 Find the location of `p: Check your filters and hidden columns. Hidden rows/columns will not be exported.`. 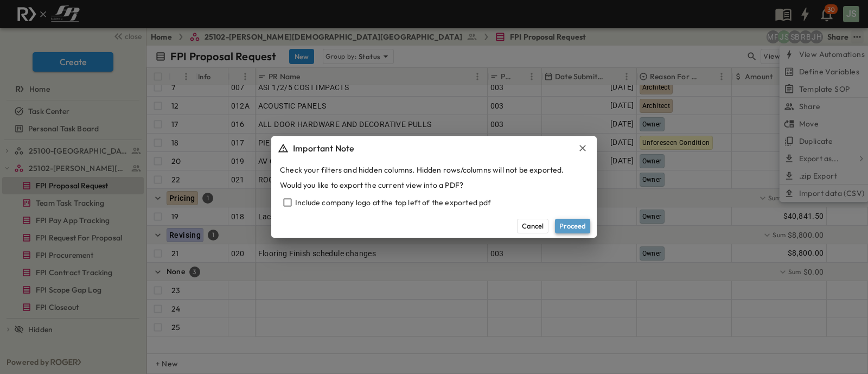

p: Check your filters and hidden columns. Hidden rows/columns will not be exported. is located at coordinates (422, 170).